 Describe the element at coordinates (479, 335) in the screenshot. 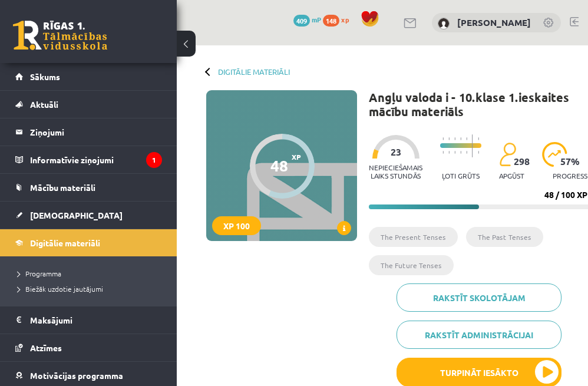

I see `a: Rakstīt administrācijai` at that location.